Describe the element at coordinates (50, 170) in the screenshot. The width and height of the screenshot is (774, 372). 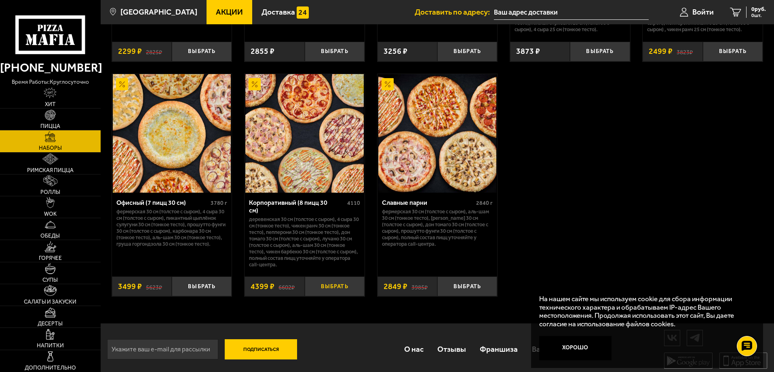
I see `span: Римская пицца` at that location.